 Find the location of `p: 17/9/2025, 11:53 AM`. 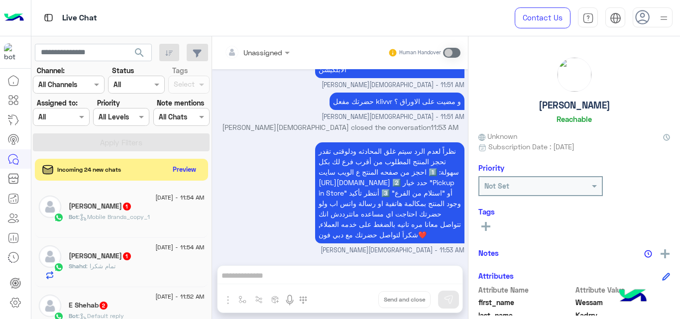

p: 17/9/2025, 11:53 AM is located at coordinates (390, 193).